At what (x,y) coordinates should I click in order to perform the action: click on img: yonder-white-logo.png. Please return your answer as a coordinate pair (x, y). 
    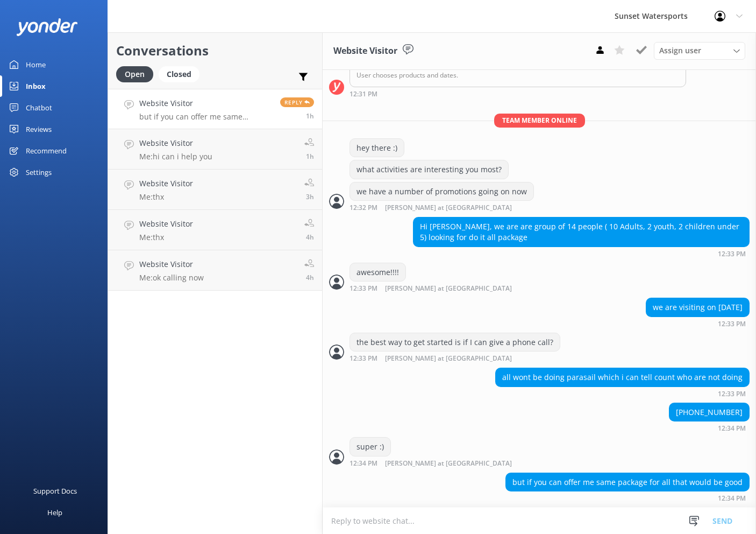
    Looking at the image, I should click on (47, 27).